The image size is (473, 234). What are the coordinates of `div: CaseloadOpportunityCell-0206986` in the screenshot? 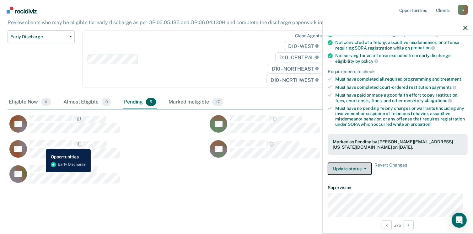 It's located at (308, 127).